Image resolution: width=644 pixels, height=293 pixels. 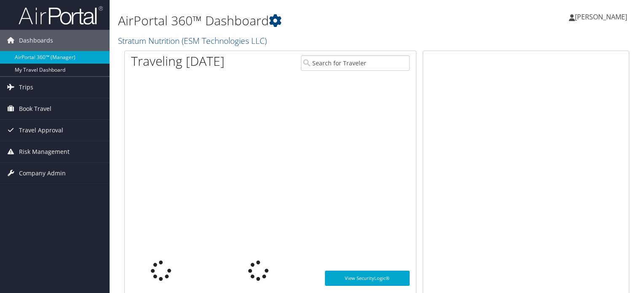 What do you see at coordinates (367, 278) in the screenshot?
I see `a: View SecurityLogic®` at bounding box center [367, 278].